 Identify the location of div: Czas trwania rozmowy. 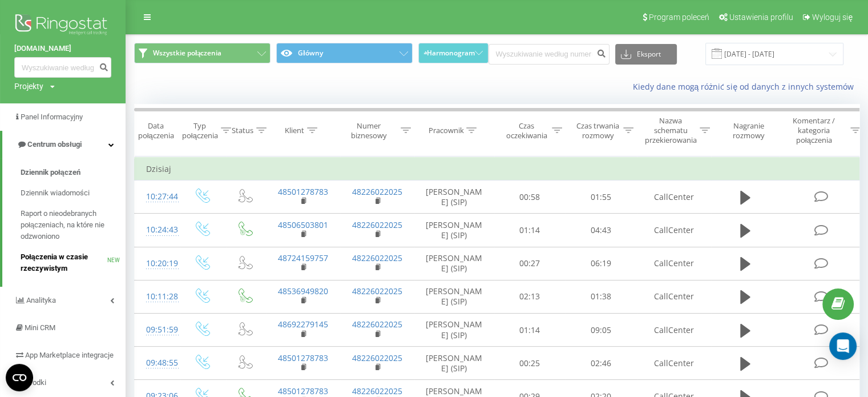
(598, 131).